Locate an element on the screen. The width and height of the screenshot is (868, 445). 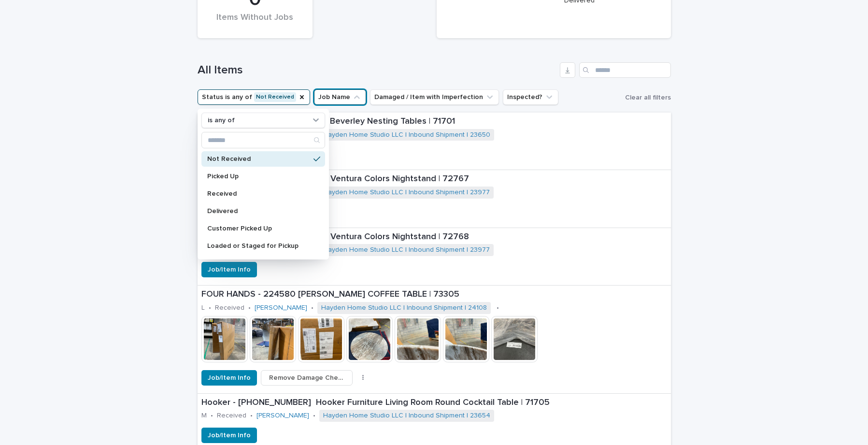
a: Hayden Home Studio LLC | Inbound Shipment | 24108 is located at coordinates (404, 308).